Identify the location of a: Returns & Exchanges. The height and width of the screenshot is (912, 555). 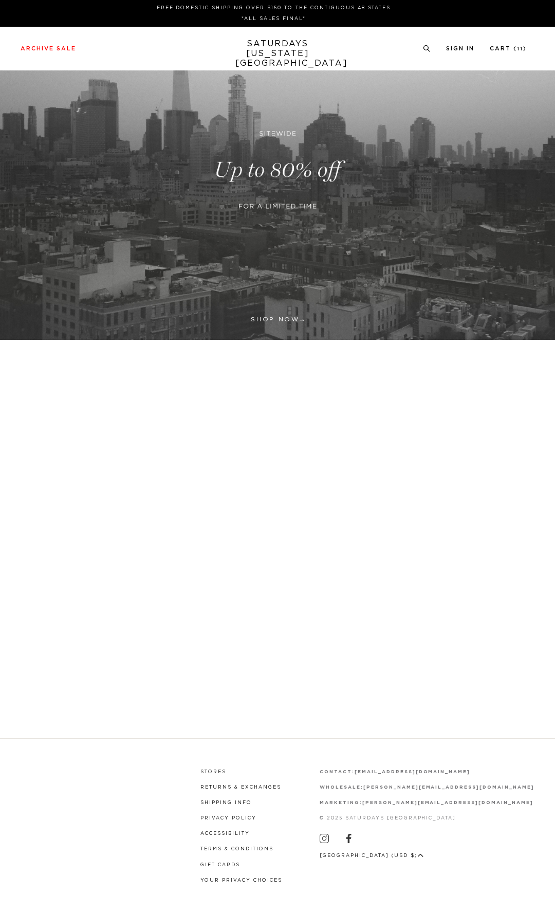
(241, 787).